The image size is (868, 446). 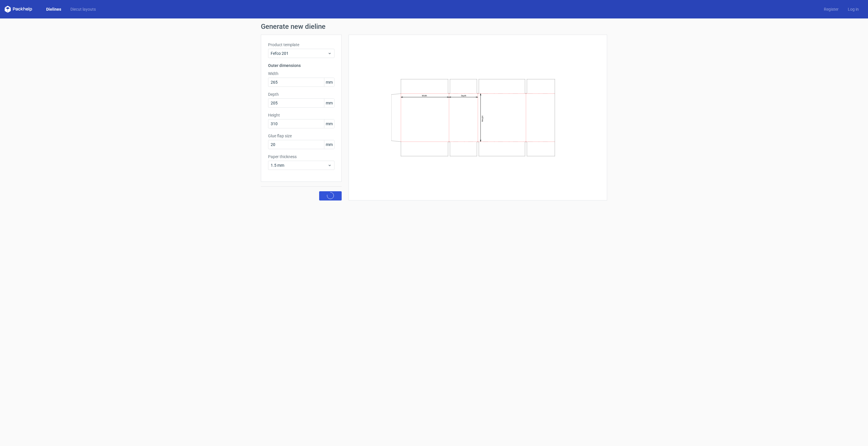 What do you see at coordinates (301, 136) in the screenshot?
I see `label: Glue flap size` at bounding box center [301, 136].